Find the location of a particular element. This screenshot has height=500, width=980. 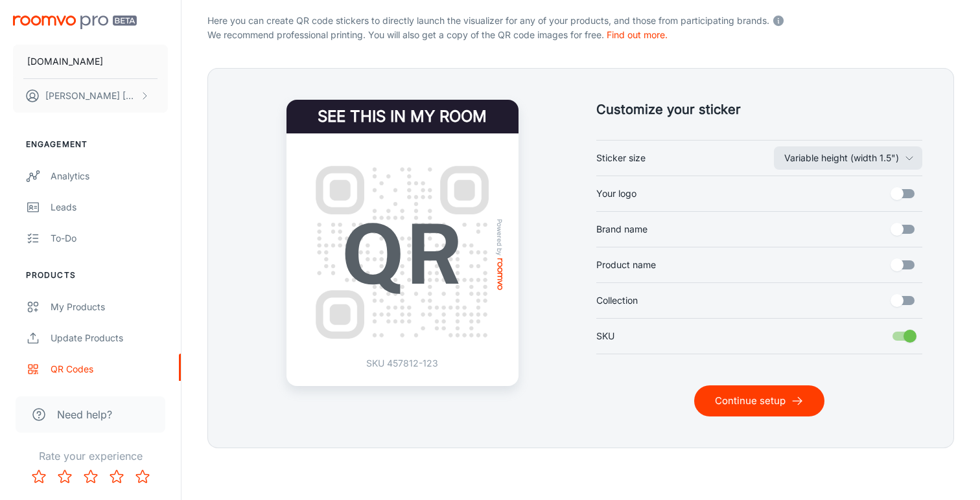

div: Analytics is located at coordinates (109, 176).